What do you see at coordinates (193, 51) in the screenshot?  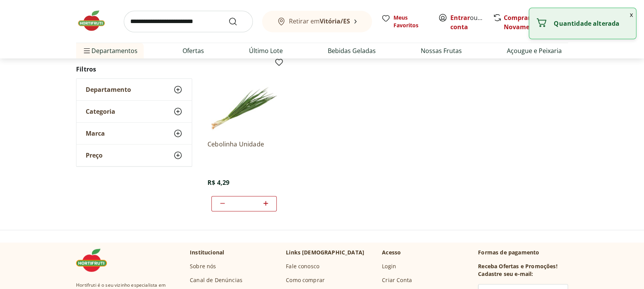 I see `a: Ofertas` at bounding box center [193, 51].